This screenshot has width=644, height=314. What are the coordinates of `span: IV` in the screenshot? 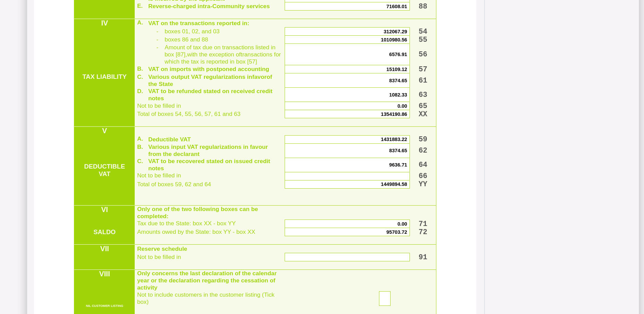 It's located at (105, 23).